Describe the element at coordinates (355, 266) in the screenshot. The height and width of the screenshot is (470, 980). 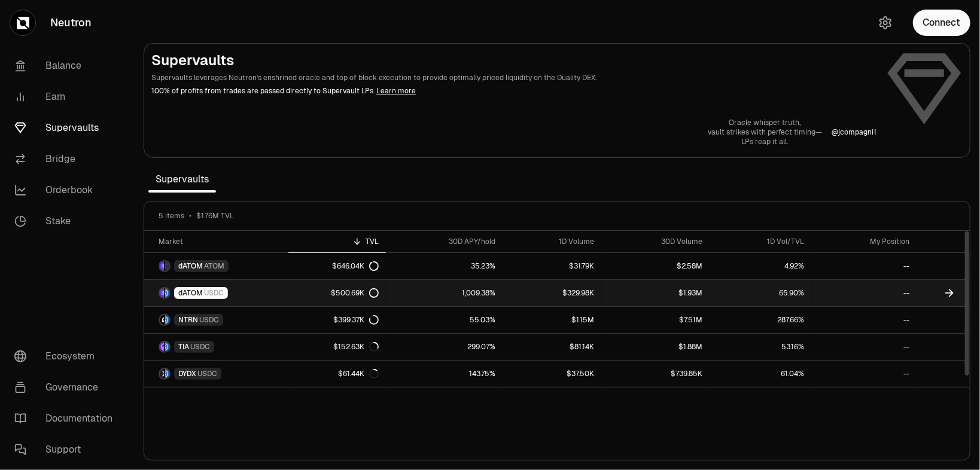
I see `div: $646.04K` at that location.